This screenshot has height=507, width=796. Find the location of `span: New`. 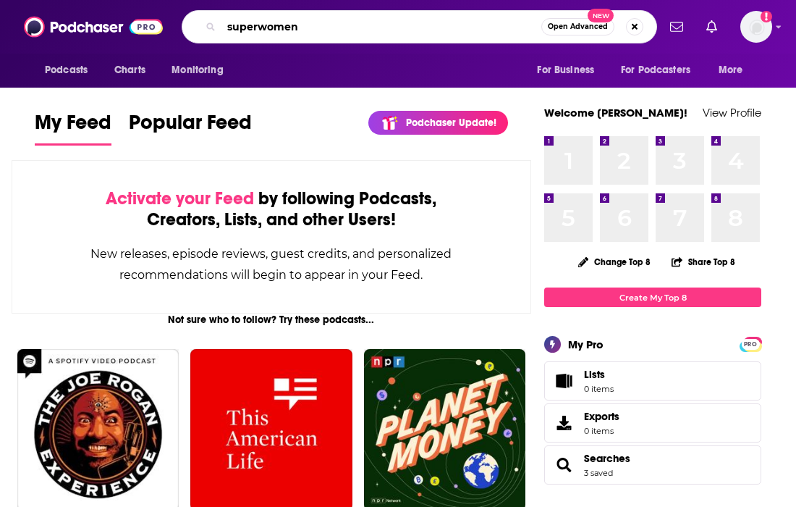

span: New is located at coordinates (601, 15).